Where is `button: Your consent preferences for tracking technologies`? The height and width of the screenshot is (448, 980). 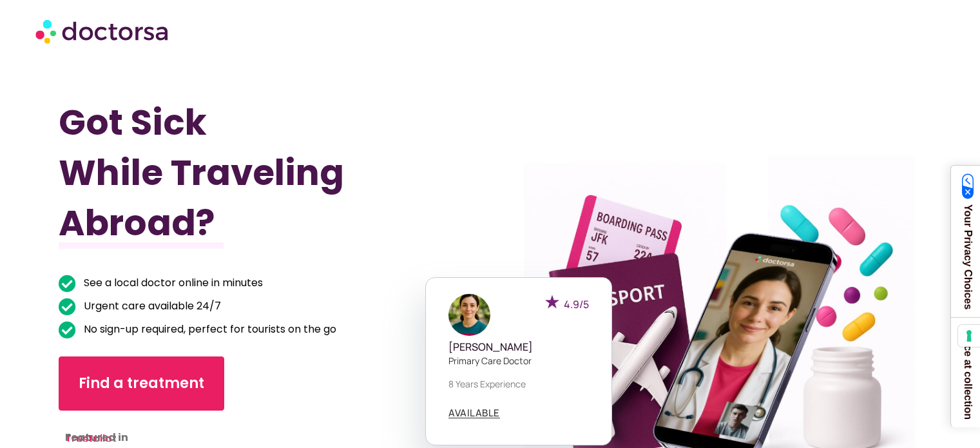
button: Your consent preferences for tracking technologies is located at coordinates (969, 336).